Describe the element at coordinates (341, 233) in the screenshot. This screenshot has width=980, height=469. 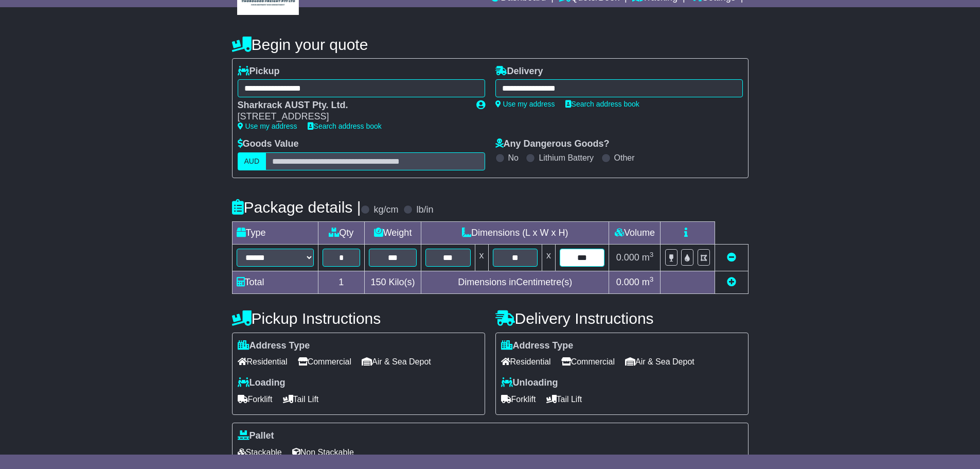
I see `td: Qty` at that location.